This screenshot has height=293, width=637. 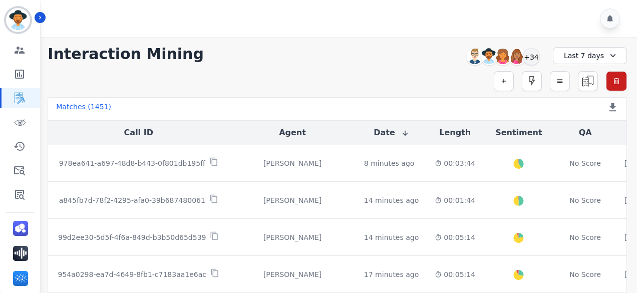 What do you see at coordinates (84, 109) in the screenshot?
I see `div: Matches ( 1451 )` at bounding box center [84, 109].